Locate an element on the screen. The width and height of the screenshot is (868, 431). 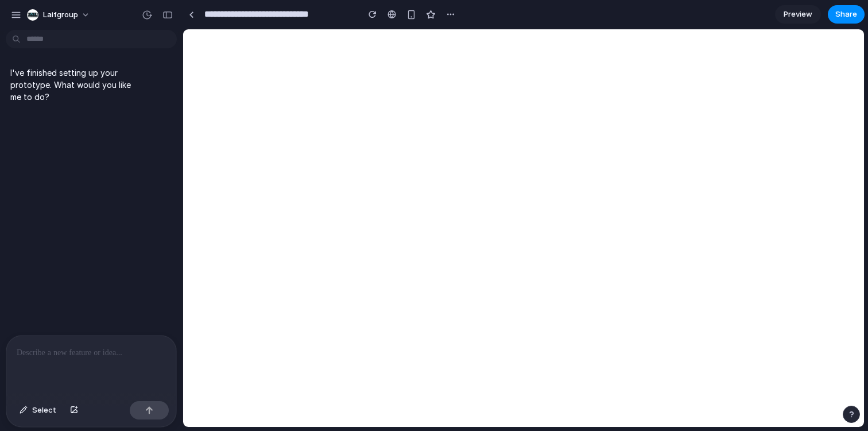
a: Preview is located at coordinates (798, 14).